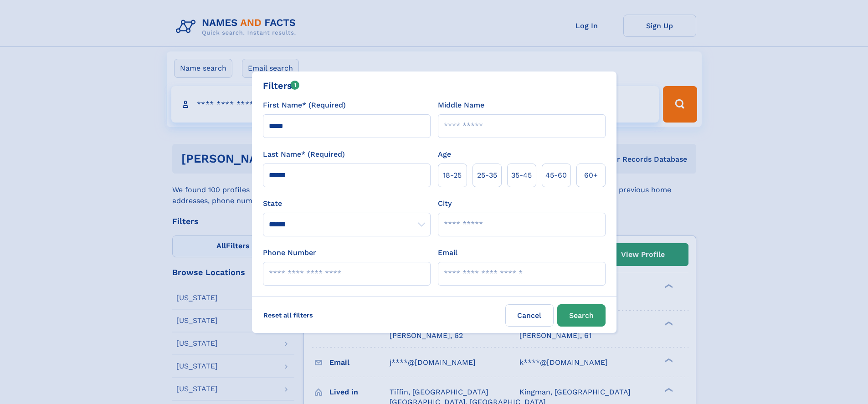 Image resolution: width=868 pixels, height=404 pixels. What do you see at coordinates (304, 154) in the screenshot?
I see `label: Last Name* (Required)` at bounding box center [304, 154].